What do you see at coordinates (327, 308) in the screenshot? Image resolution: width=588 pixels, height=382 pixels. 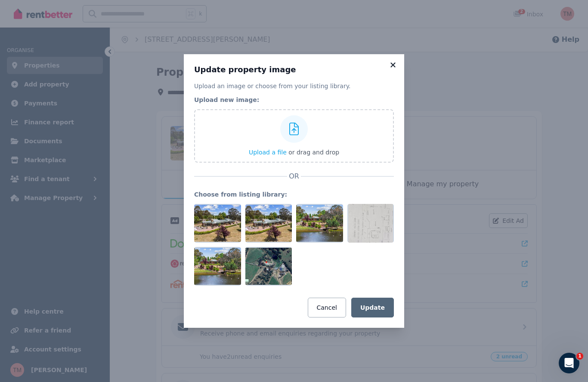 I see `button: Cancel` at bounding box center [327, 308].